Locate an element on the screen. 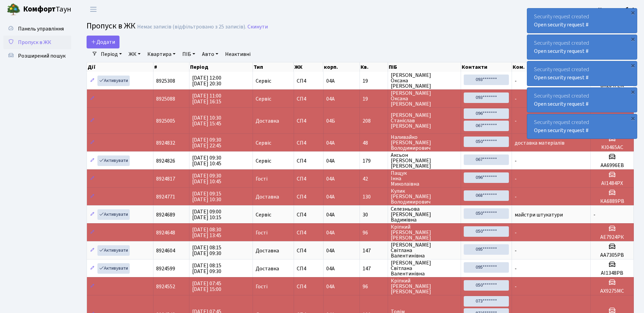 This screenshot has width=644, height=313. a: Період is located at coordinates (112, 54).